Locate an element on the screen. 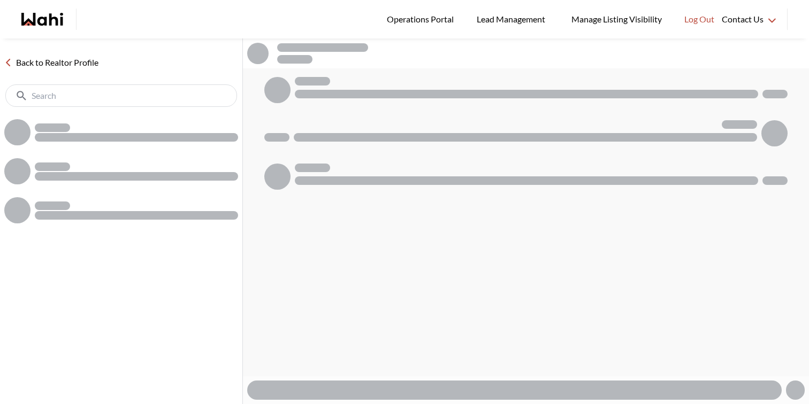 Image resolution: width=809 pixels, height=404 pixels. span: Manage Listing Visibility is located at coordinates (616, 19).